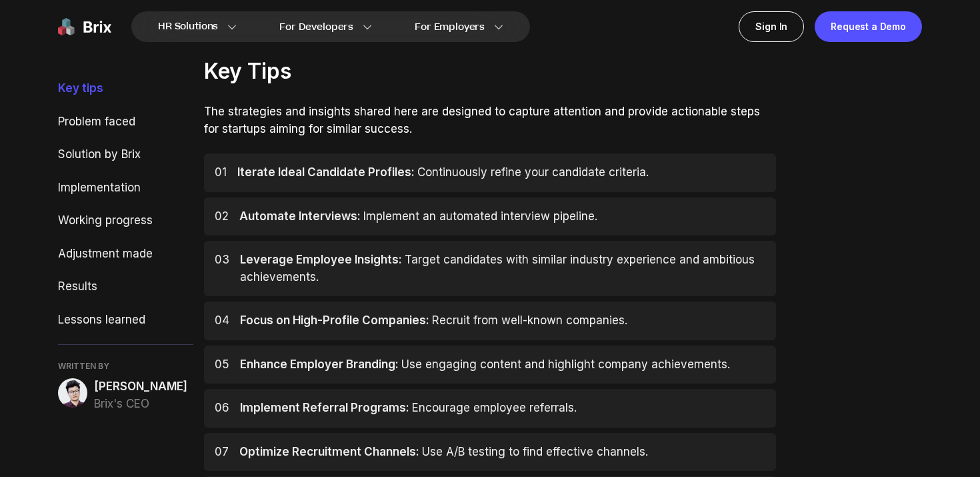 Image resolution: width=980 pixels, height=477 pixels. What do you see at coordinates (126, 188) in the screenshot?
I see `div: Implementation` at bounding box center [126, 188].